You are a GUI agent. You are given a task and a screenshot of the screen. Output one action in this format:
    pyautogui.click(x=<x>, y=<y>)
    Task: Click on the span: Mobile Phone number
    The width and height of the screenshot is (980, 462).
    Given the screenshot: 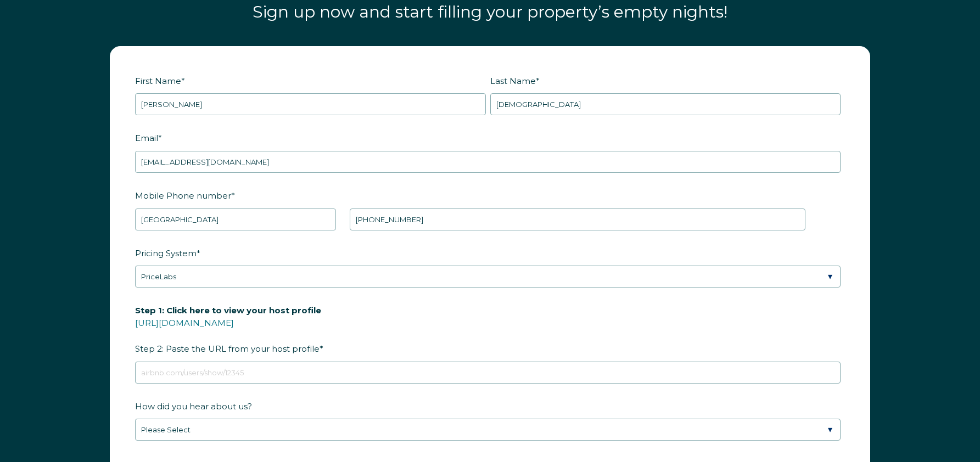 What is the action you would take?
    pyautogui.click(x=183, y=196)
    